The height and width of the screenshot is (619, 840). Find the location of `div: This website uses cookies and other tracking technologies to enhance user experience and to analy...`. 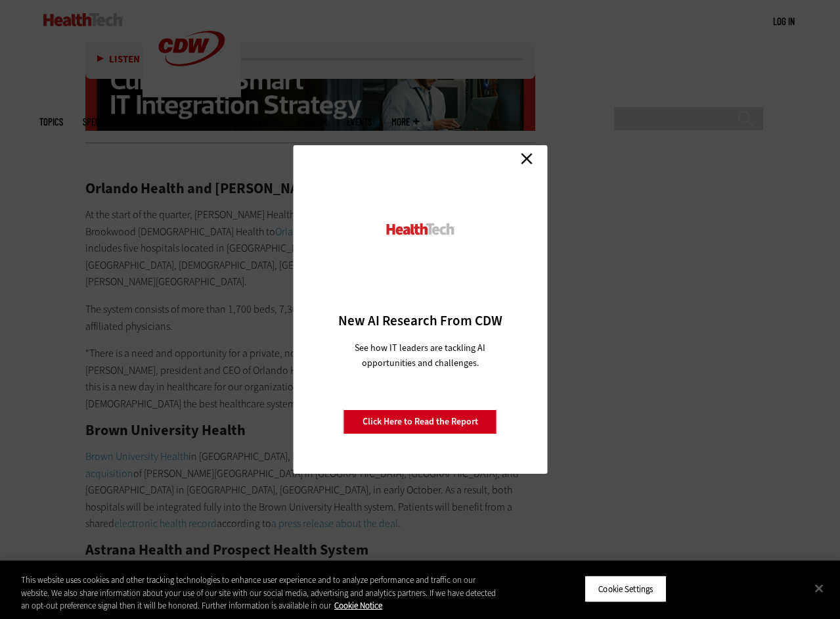

div: This website uses cookies and other tracking technologies to enhance user experience and to analy... is located at coordinates (262, 592).